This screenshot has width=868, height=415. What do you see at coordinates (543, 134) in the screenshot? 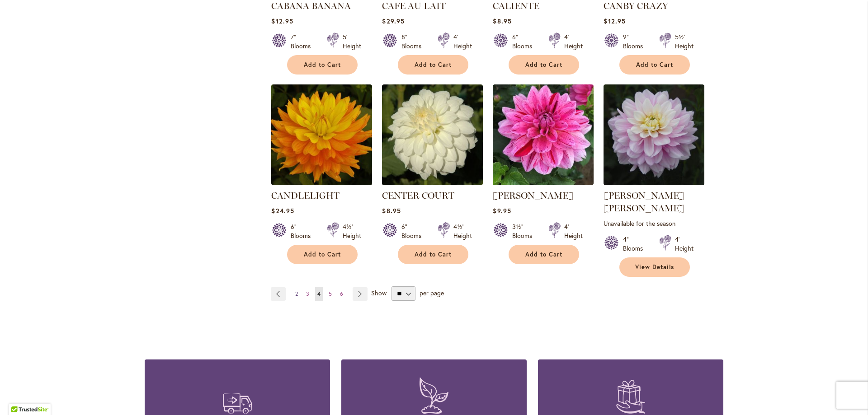
I see `img: CHA CHING` at bounding box center [543, 134].